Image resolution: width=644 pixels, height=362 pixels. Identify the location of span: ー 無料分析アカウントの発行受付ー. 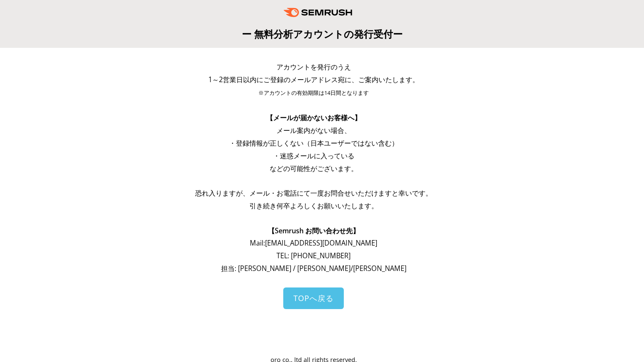
(322, 34).